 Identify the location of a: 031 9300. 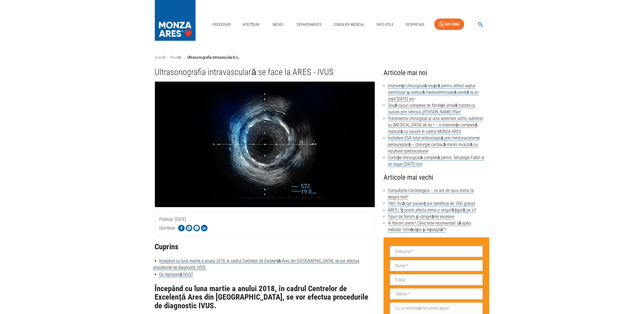
(449, 24).